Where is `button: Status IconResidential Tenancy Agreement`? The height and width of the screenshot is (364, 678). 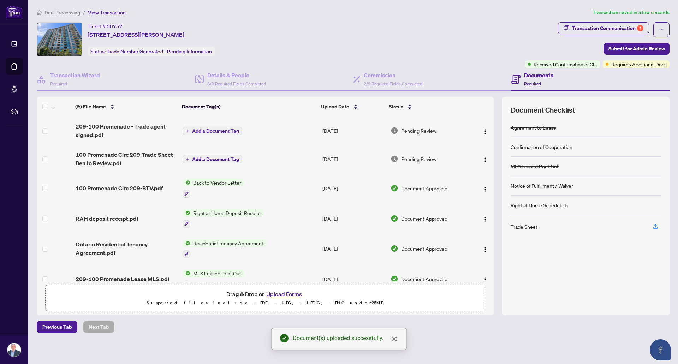
button: Status IconResidential Tenancy Agreement is located at coordinates (224, 249).